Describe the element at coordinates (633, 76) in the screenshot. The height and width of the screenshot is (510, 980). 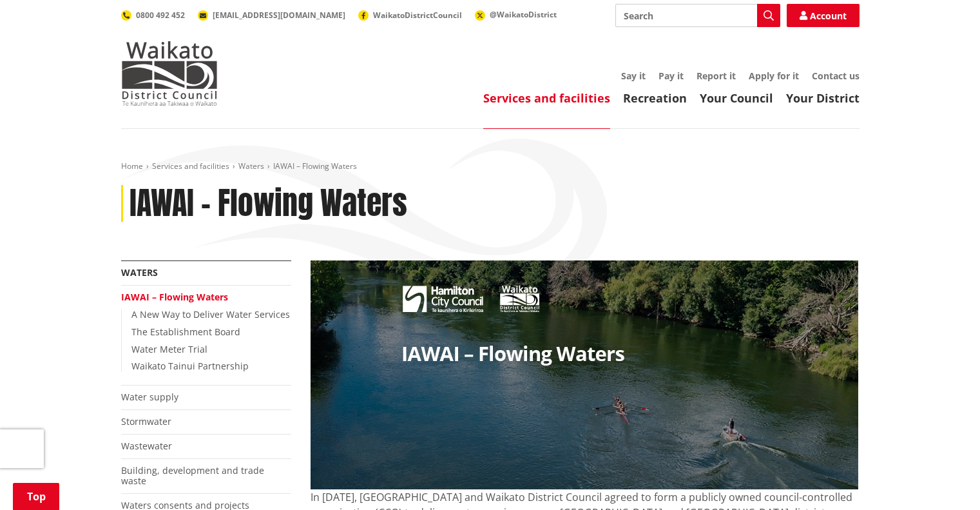
I see `a: Say it` at that location.